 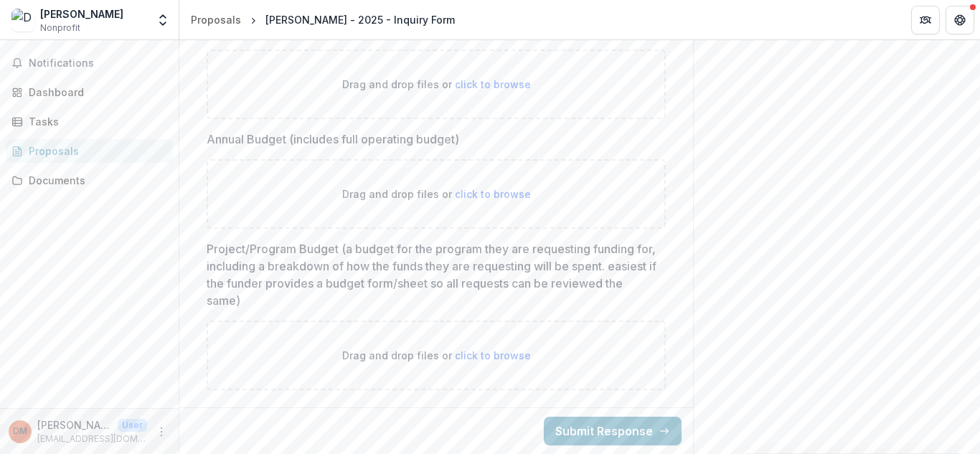 What do you see at coordinates (613, 431) in the screenshot?
I see `button: Submit Response` at bounding box center [613, 431].